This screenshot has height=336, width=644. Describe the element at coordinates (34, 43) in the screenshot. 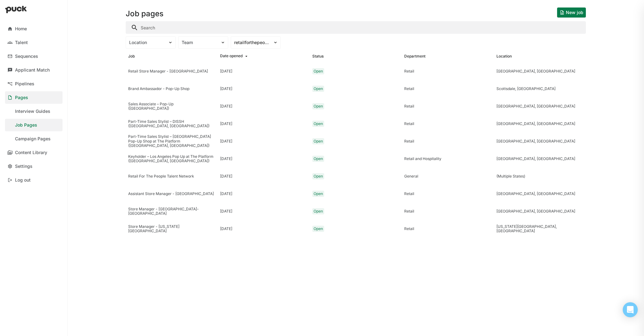

I see `a: Talent` at that location.